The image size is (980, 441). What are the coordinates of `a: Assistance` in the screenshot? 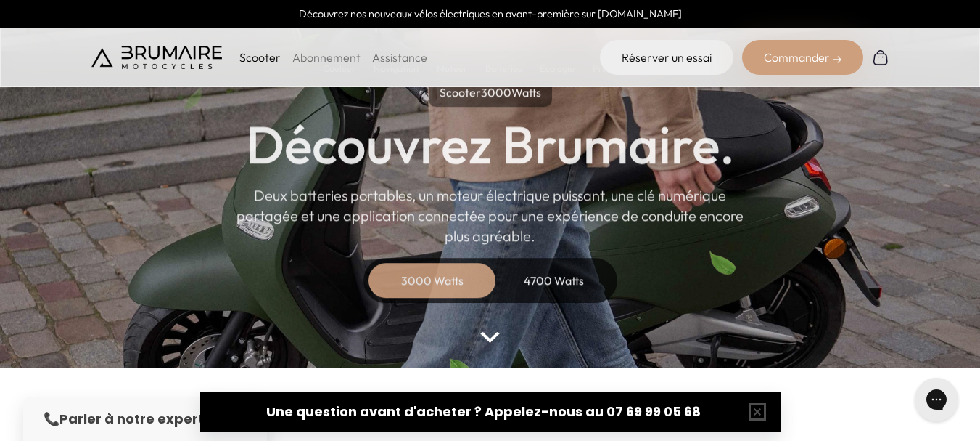 It's located at (400, 57).